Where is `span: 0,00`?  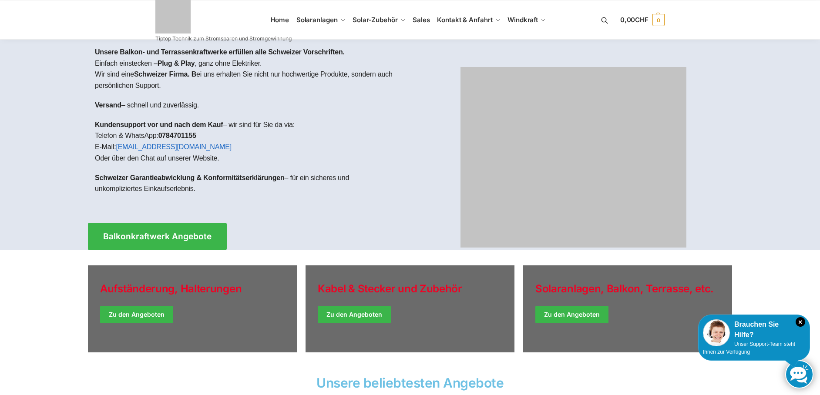 span: 0,00 is located at coordinates (634, 20).